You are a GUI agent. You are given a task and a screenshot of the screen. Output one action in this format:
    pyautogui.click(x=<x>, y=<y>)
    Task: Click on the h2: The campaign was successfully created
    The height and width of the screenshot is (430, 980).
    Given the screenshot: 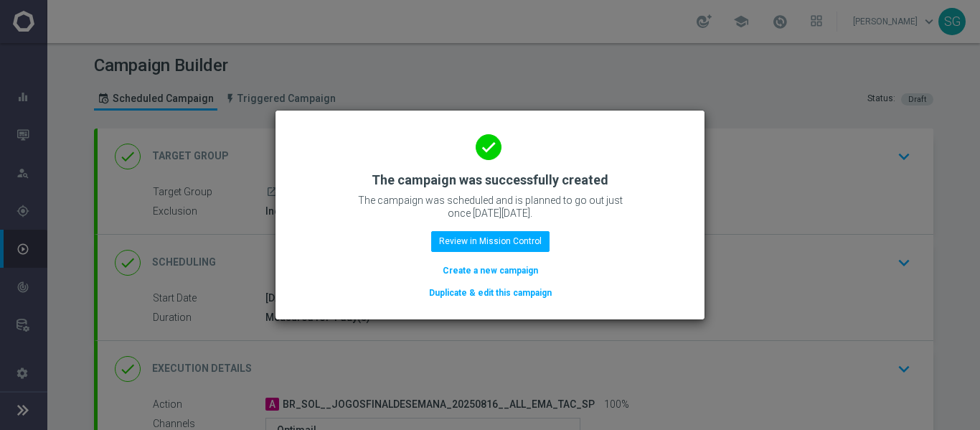 What is the action you would take?
    pyautogui.click(x=490, y=180)
    